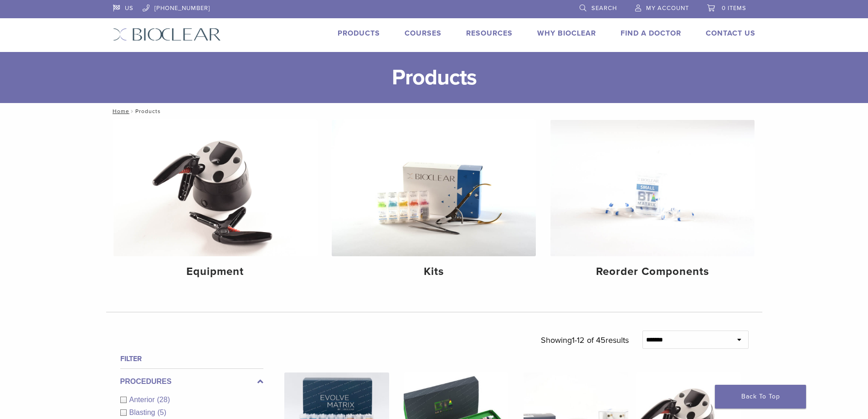 This screenshot has height=419, width=868. What do you see at coordinates (216, 272) in the screenshot?
I see `h4: Equipment` at bounding box center [216, 272].